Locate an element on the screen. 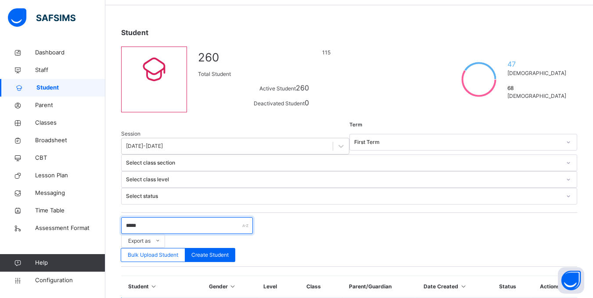 This screenshot has width=593, height=298. th: Level is located at coordinates (278, 287).